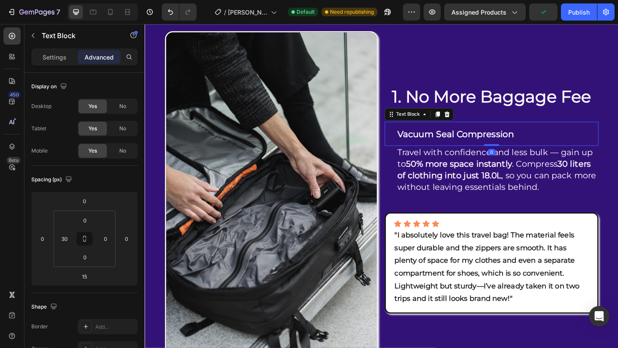  I want to click on div: Open Intercom Messenger, so click(599, 317).